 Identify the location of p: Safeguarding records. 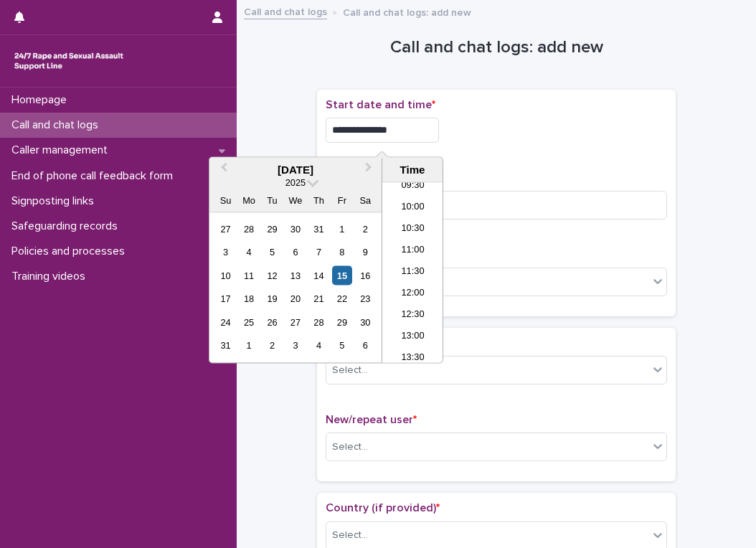
(67, 226).